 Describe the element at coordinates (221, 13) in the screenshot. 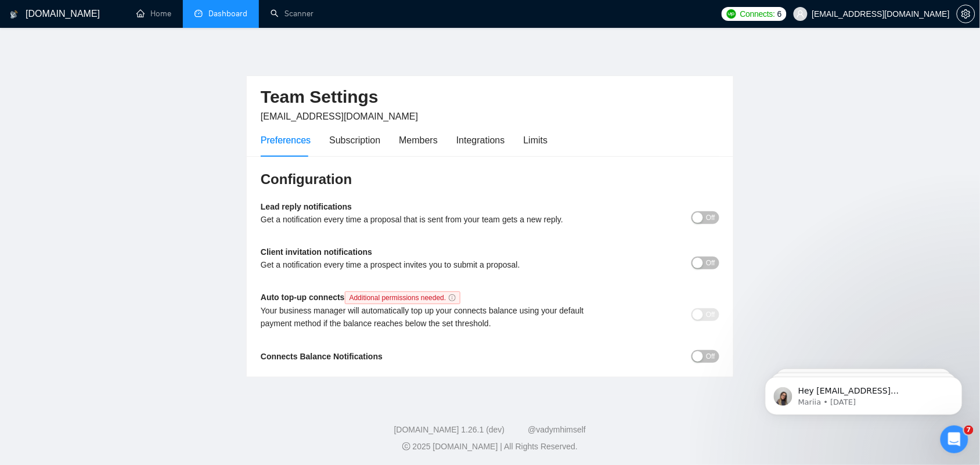

I see `a: dashboardDashboard` at that location.